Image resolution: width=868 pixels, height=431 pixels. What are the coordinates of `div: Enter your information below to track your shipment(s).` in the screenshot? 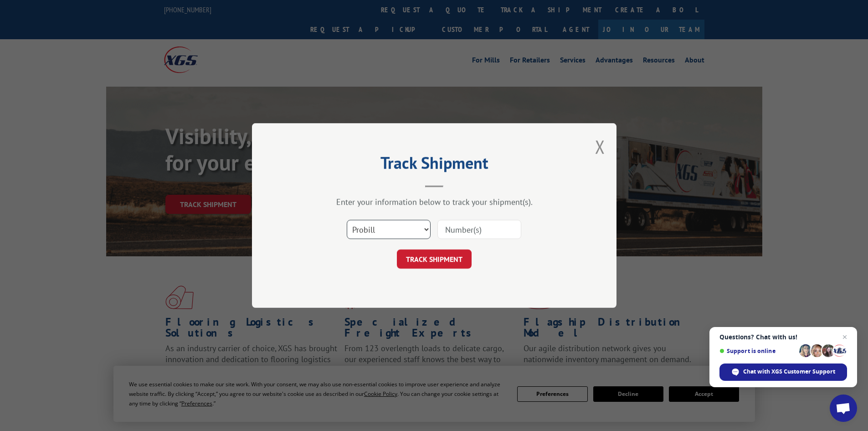 It's located at (435, 202).